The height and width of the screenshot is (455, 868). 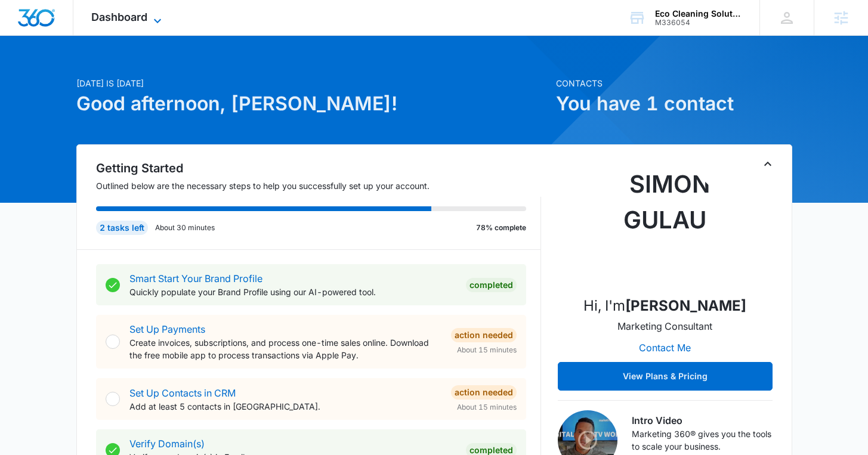 What do you see at coordinates (167, 444) in the screenshot?
I see `a: Verify Domain(s)` at bounding box center [167, 444].